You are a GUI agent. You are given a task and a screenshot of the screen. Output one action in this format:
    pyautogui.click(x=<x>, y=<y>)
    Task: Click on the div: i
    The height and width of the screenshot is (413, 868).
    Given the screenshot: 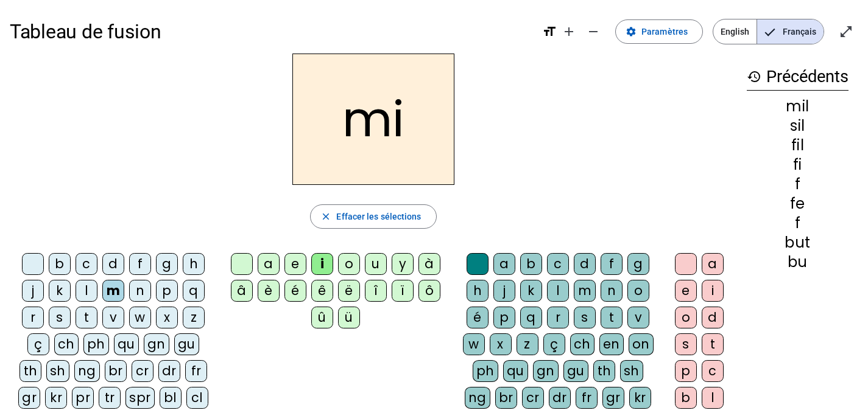 What is the action you would take?
    pyautogui.click(x=713, y=291)
    